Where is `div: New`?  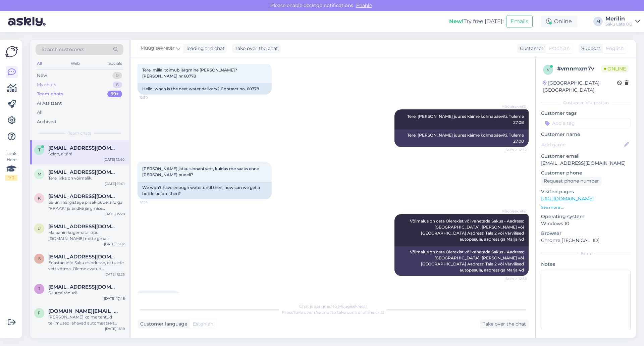 div: New is located at coordinates (42, 76).